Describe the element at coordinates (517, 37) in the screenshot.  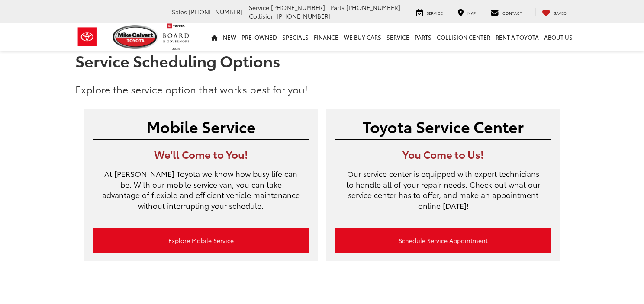
I see `a: Rent a Toyota` at that location.